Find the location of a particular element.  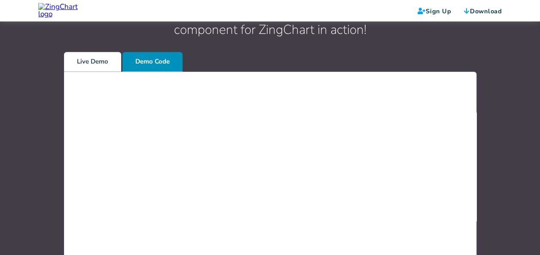

a: Download is located at coordinates (482, 11).